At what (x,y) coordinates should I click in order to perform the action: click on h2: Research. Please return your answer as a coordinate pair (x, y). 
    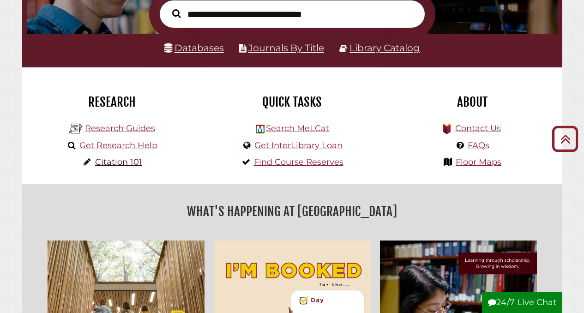
    Looking at the image, I should click on (112, 102).